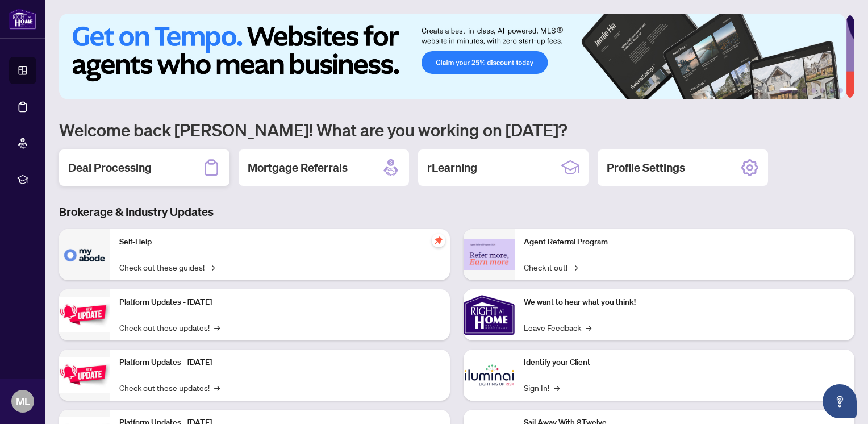 Image resolution: width=868 pixels, height=424 pixels. Describe the element at coordinates (685, 242) in the screenshot. I see `p: Agent Referral Program` at that location.